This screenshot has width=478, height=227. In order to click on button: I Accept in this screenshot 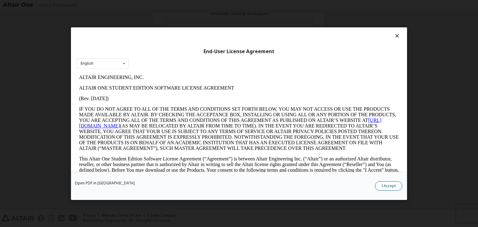, I will do `click(388, 186)`.